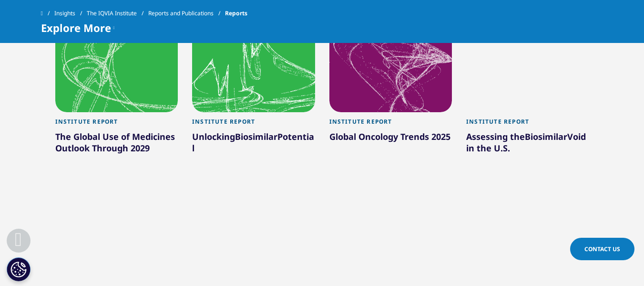  Describe the element at coordinates (254, 144) in the screenshot. I see `div: Unlocking Potential` at that location.